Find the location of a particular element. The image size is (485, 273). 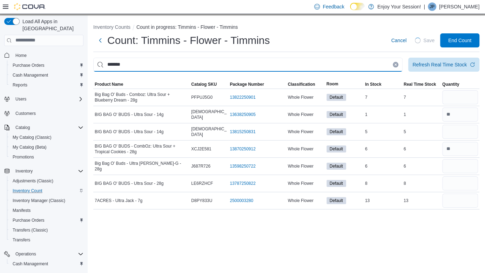

button: Inventory Counts is located at coordinates (112, 27).